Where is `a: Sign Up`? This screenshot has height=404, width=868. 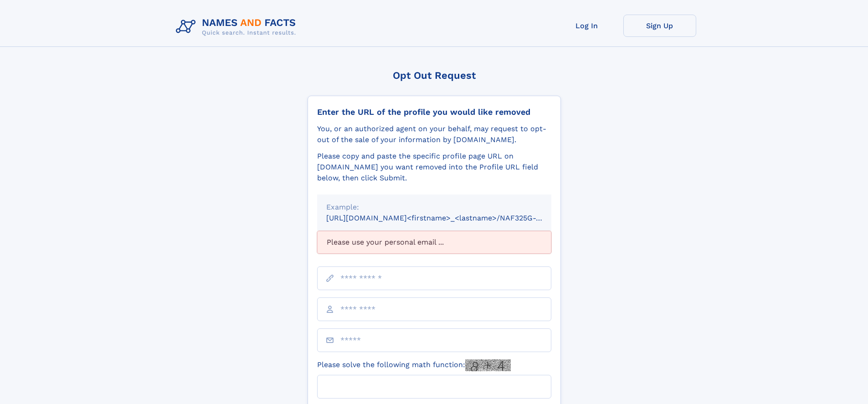
a: Sign Up is located at coordinates (660, 25).